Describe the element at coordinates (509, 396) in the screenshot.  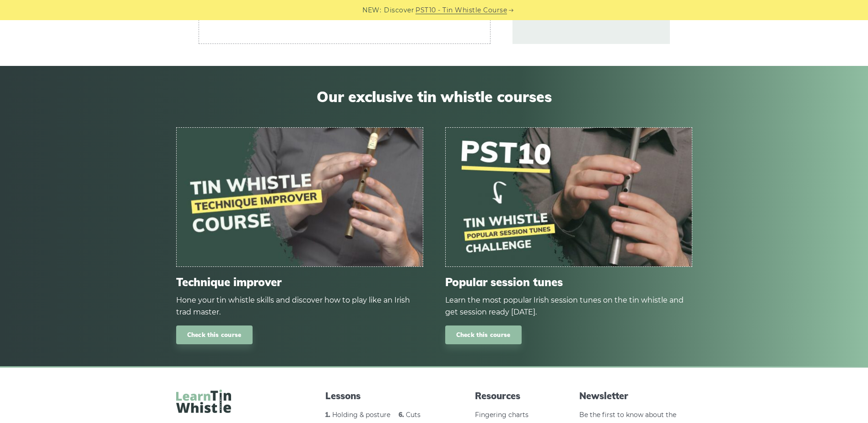
I see `span: Resources` at that location.